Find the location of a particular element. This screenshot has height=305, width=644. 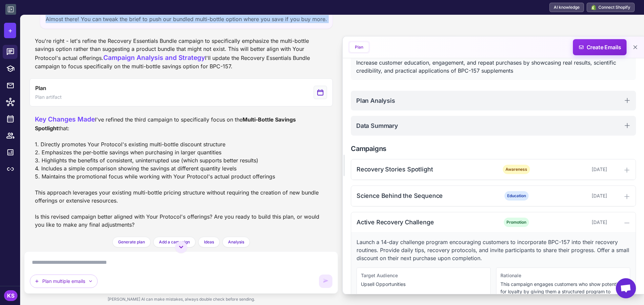

h2: Campaigns is located at coordinates (494, 149).